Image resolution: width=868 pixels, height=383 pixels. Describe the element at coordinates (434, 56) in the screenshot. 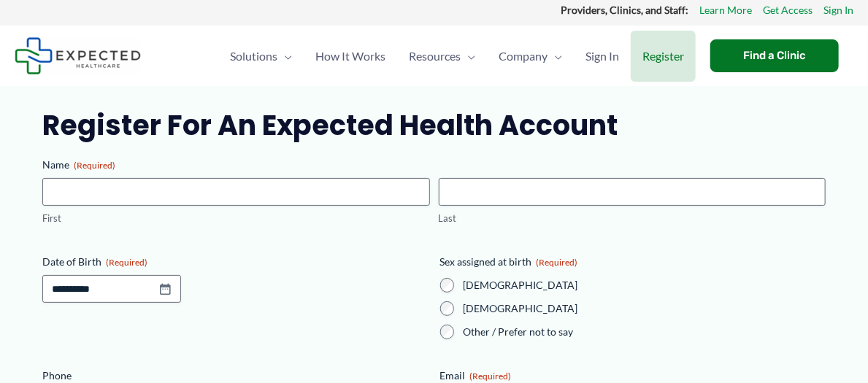

I see `span: Resources` at that location.